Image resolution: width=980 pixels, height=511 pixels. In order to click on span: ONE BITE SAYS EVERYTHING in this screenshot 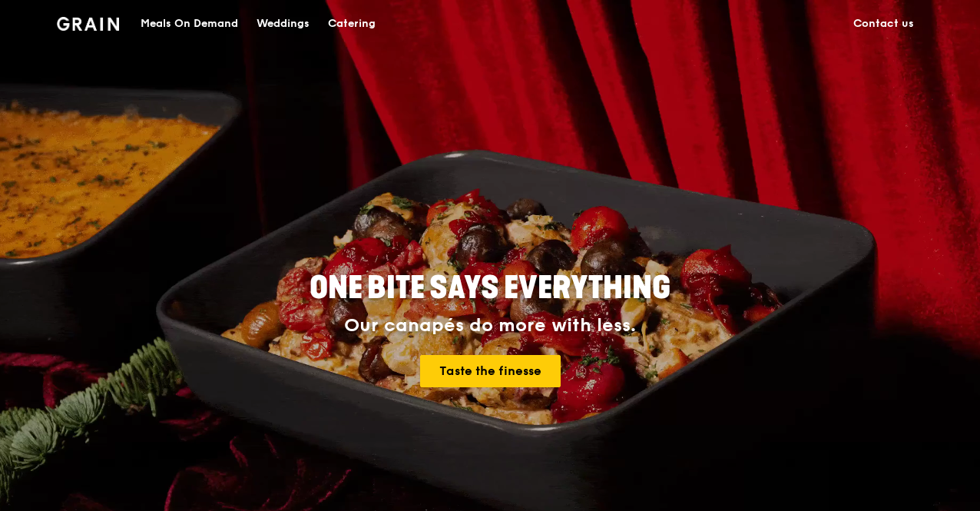, I will do `click(490, 288)`.